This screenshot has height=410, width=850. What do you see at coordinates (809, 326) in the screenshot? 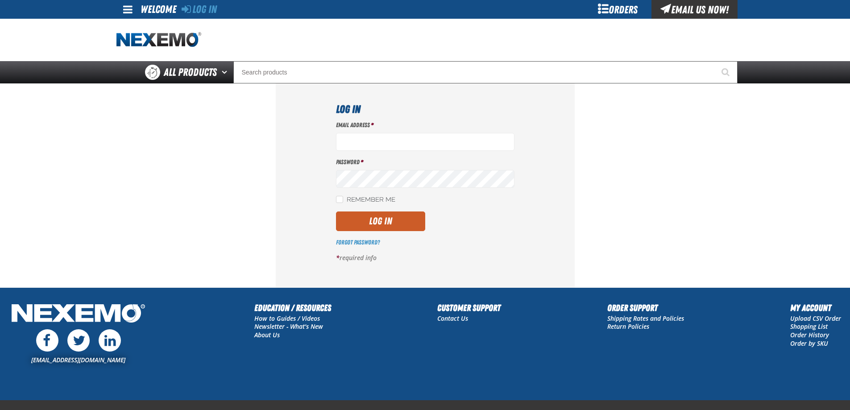
I see `a: Shopping List` at bounding box center [809, 326].